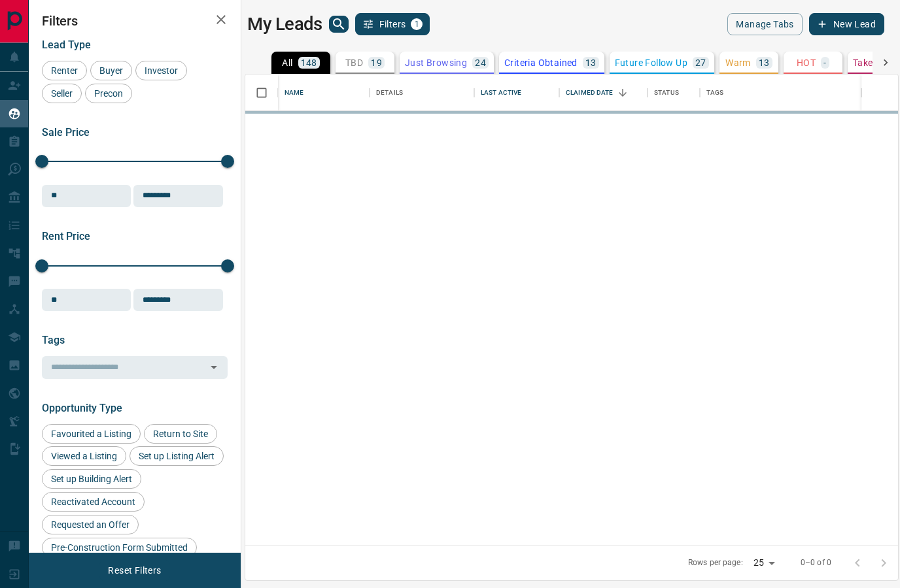 This screenshot has height=588, width=900. Describe the element at coordinates (376, 62) in the screenshot. I see `p: 19` at that location.